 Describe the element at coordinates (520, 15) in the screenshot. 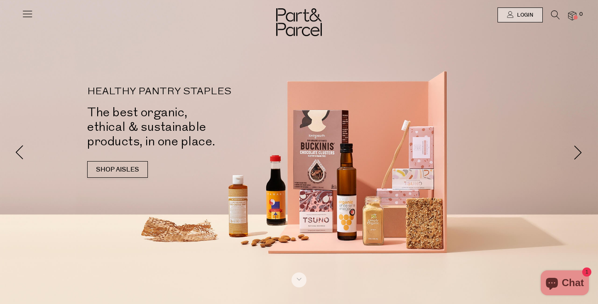

I see `a: Login` at that location.